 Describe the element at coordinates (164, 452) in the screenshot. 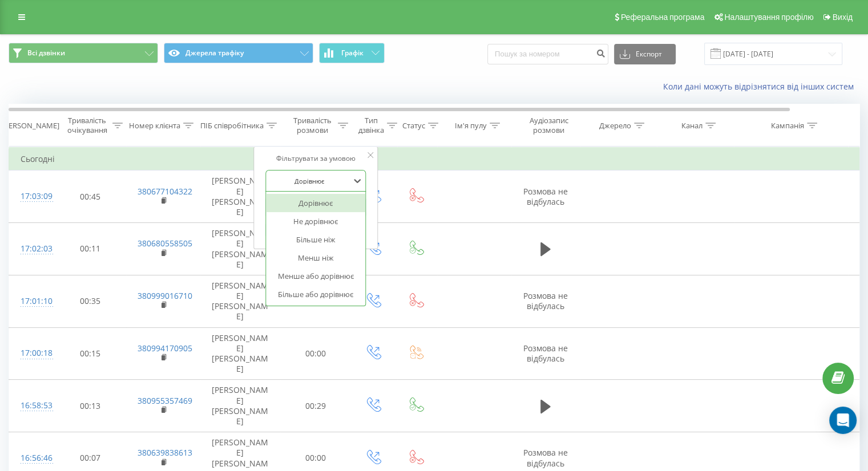

I see `a: 380639838613` at that location.